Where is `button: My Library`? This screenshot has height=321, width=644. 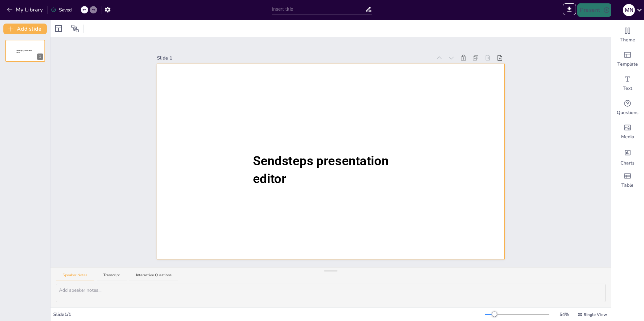 button: My Library is located at coordinates (25, 10).